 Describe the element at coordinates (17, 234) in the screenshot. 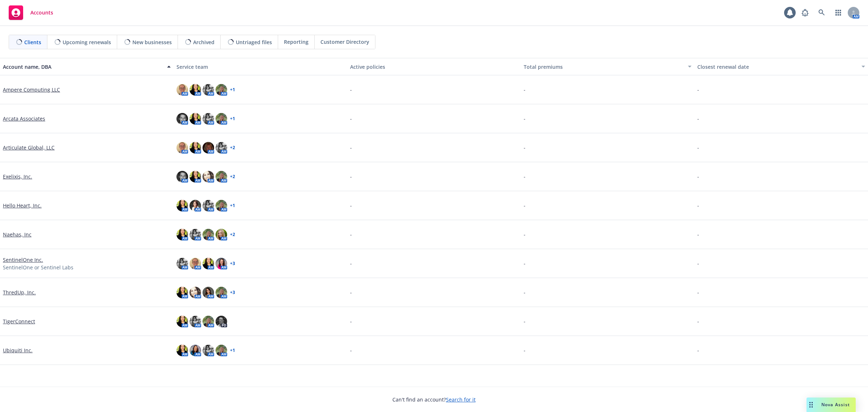

I see `a: Naehas, Inc` at that location.